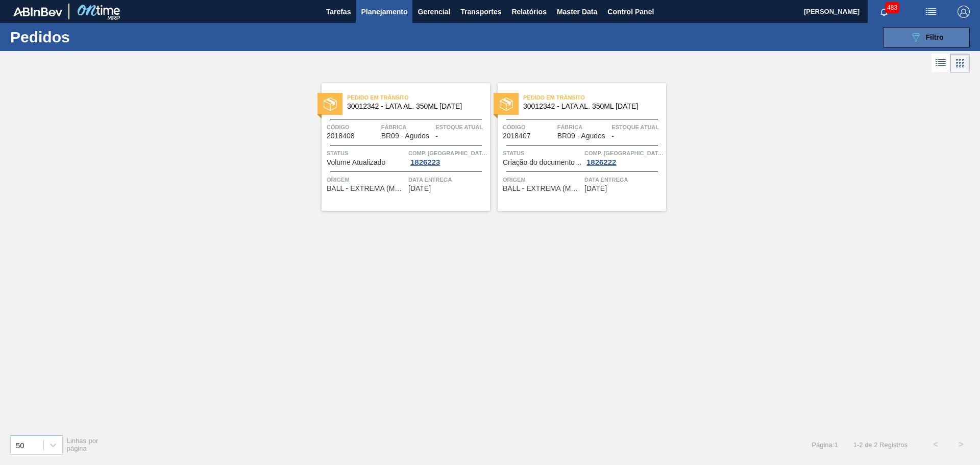  Describe the element at coordinates (425, 163) in the screenshot. I see `div: 1826223` at that location.